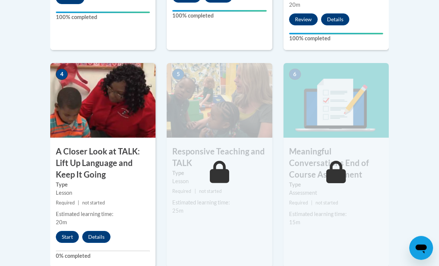 The height and width of the screenshot is (266, 439). What do you see at coordinates (178, 74) in the screenshot?
I see `span: 5` at bounding box center [178, 74].